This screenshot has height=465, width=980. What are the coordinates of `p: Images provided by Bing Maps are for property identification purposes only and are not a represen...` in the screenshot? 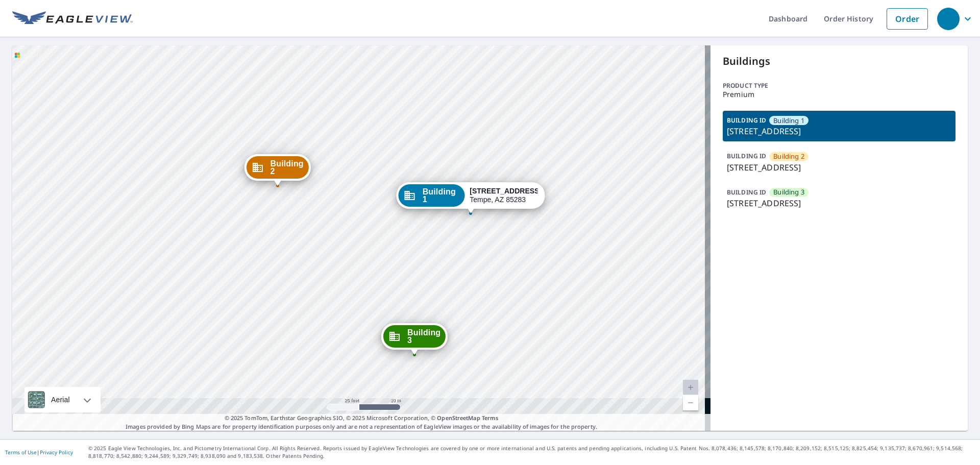 It's located at (362, 422).